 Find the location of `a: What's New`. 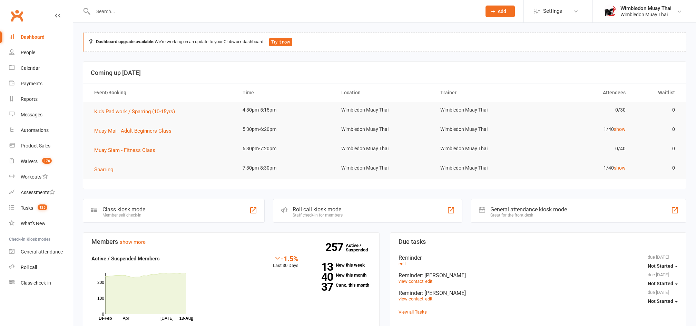

a: What's New is located at coordinates (41, 223).